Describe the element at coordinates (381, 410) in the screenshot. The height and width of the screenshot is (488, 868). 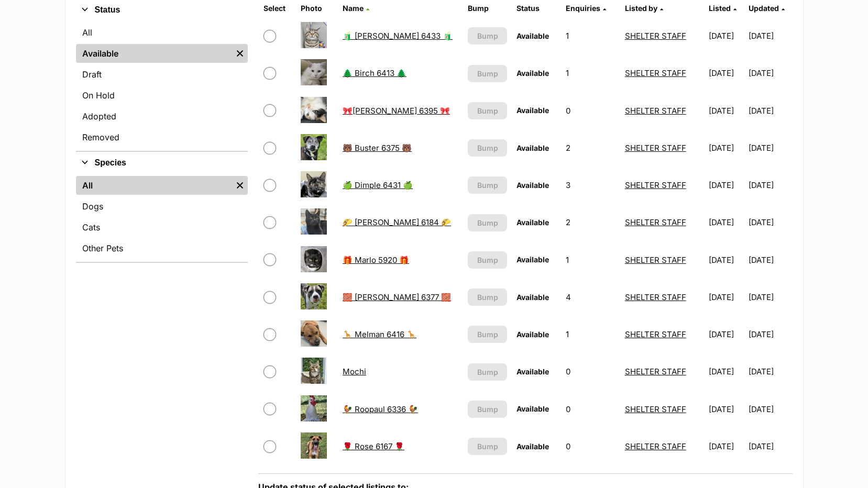
I see `a: 🐓 Roopaul 6336 🐓` at that location.